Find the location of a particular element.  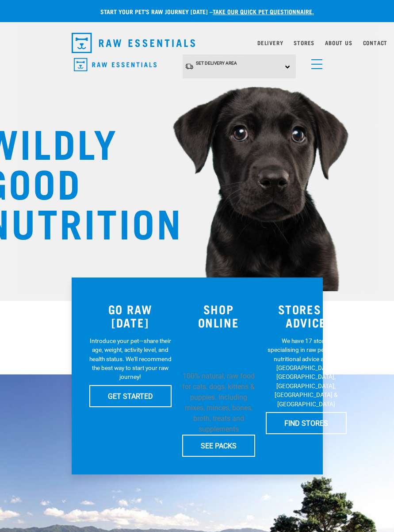

a: GET STARTED is located at coordinates (131, 396).